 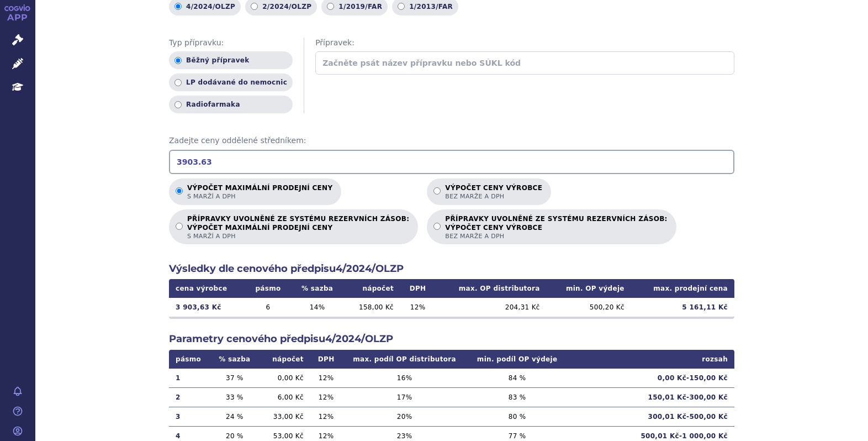 What do you see at coordinates (284, 378) in the screenshot?
I see `td: 0,00 Kč` at bounding box center [284, 378].